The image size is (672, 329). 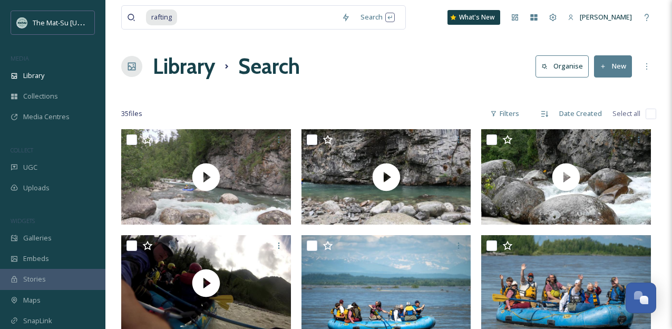 What do you see at coordinates (22, 23) in the screenshot?
I see `img: Social_thumbnail.png` at bounding box center [22, 23].